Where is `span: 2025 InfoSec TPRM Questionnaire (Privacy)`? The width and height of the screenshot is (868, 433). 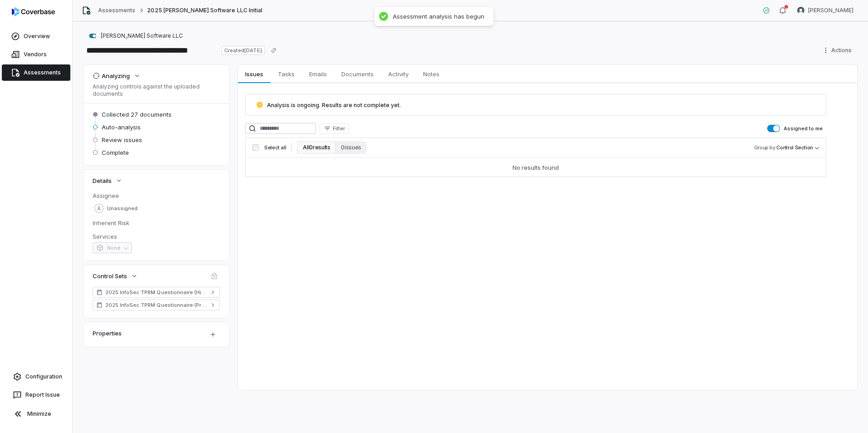 span: 2025 InfoSec TPRM Questionnaire (Privacy) is located at coordinates (156, 305).